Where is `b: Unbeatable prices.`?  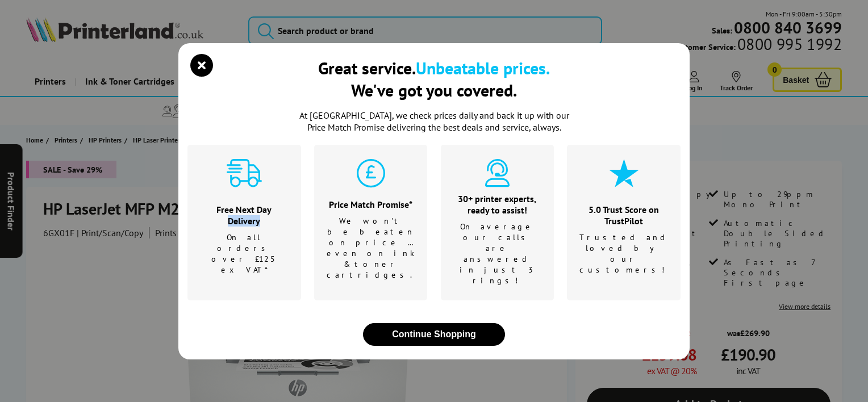
b: Unbeatable prices. is located at coordinates (483, 67).